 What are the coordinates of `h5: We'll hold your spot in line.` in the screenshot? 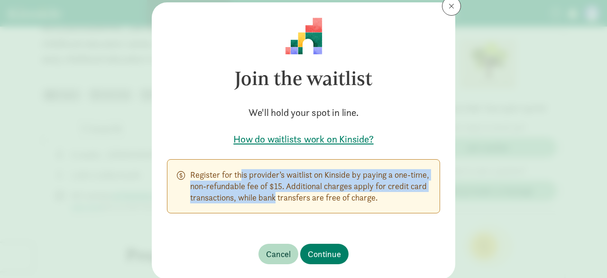 It's located at (304, 112).